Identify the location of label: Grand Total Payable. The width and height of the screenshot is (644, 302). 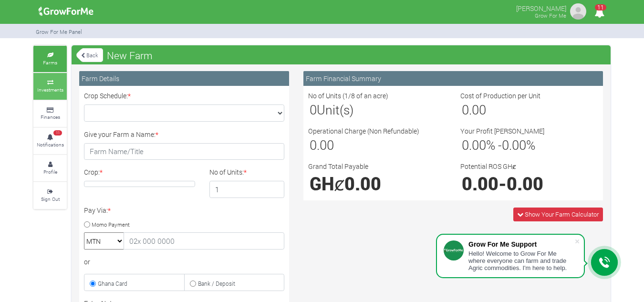
(338, 166).